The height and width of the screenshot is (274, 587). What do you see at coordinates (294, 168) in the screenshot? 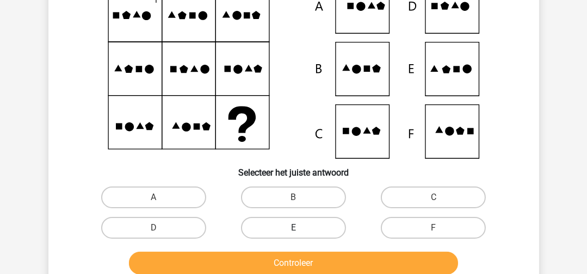
I see `h6: Selecteer het juiste antwoord` at bounding box center [294, 168].